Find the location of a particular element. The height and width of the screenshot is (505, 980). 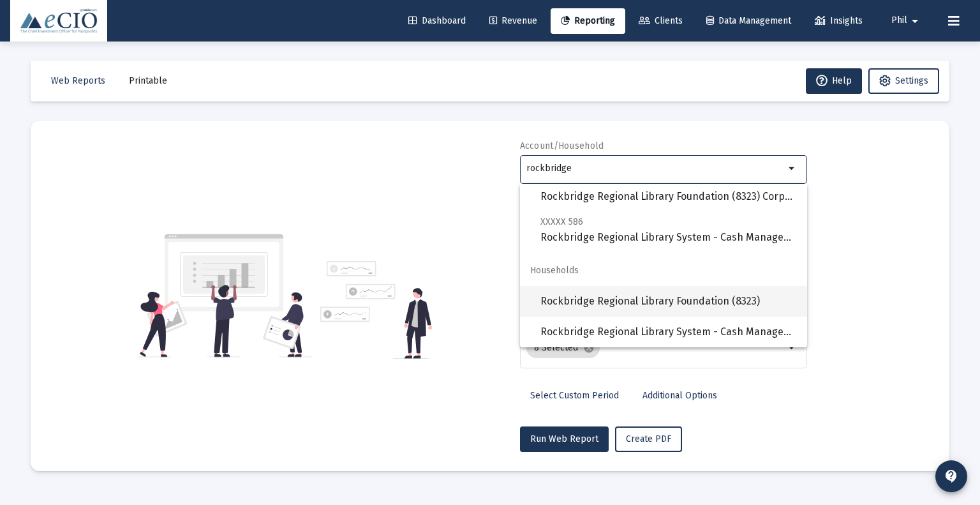

span: Rockbridge Regional Library Foundation (8323) Corporation is located at coordinates (669, 188).